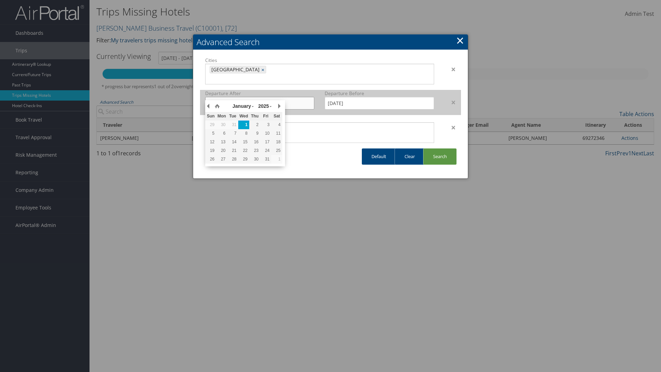 The width and height of the screenshot is (661, 372). What do you see at coordinates (263, 106) in the screenshot?
I see `span: 2025` at bounding box center [263, 106].